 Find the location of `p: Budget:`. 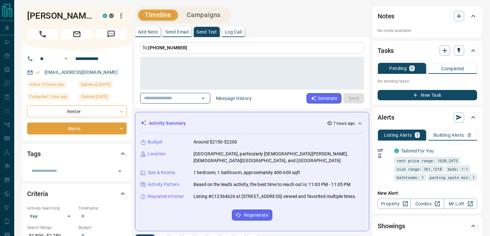

p: Budget: is located at coordinates (102, 228).